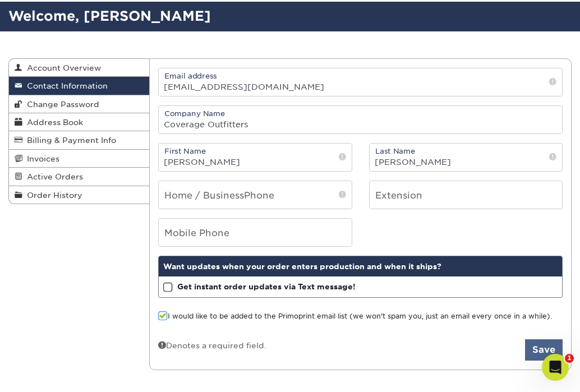 The height and width of the screenshot is (392, 580). Describe the element at coordinates (41, 158) in the screenshot. I see `span: Invoices` at that location.